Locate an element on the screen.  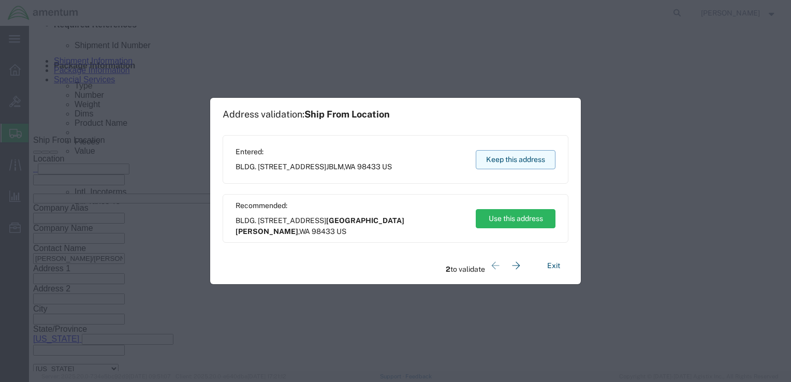
span: Entered: is located at coordinates (314, 152).